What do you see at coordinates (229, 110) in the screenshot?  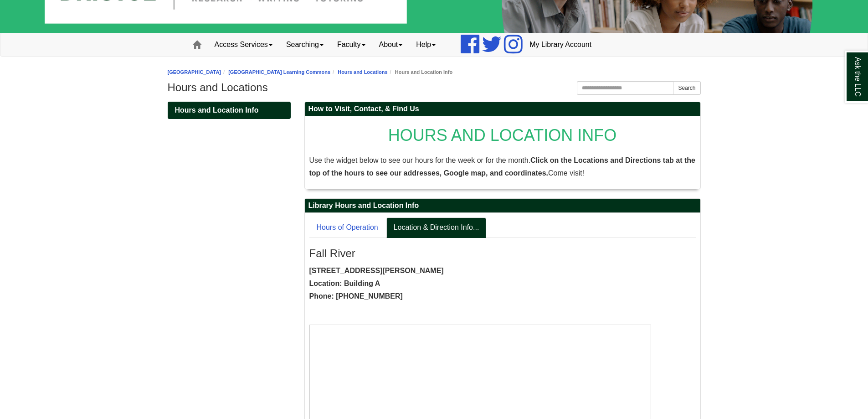 I see `a: Hours and Location Info` at bounding box center [229, 110].